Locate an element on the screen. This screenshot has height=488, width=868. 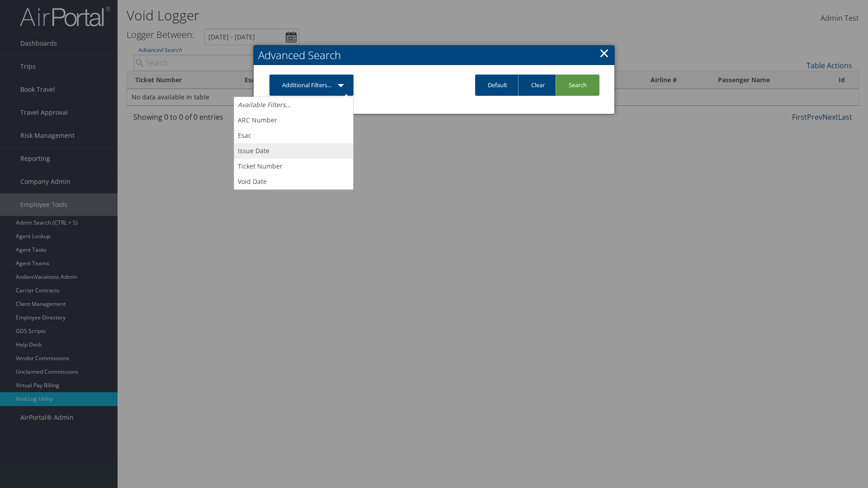
a: Default is located at coordinates (497, 85).